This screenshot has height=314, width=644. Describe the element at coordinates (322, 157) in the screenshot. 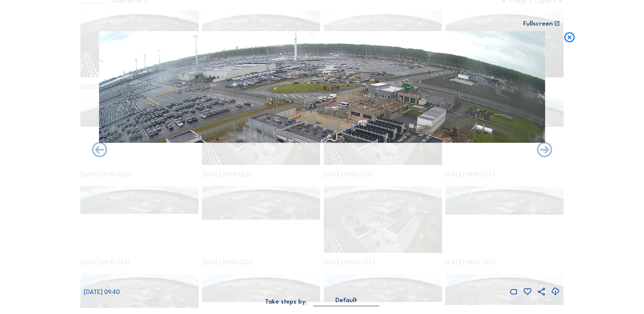

I see `img: Image` at that location.